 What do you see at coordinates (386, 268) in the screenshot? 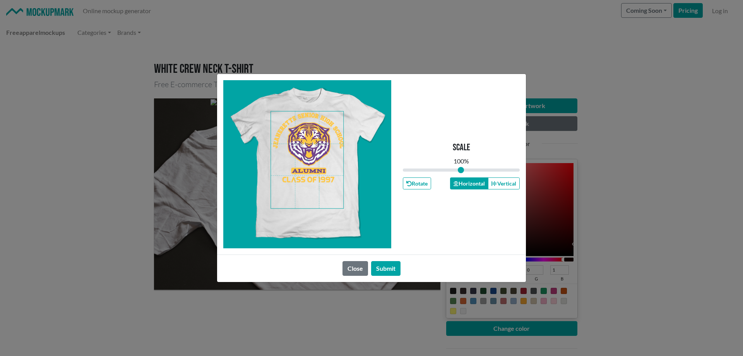
I see `button: Submit` at bounding box center [386, 268].